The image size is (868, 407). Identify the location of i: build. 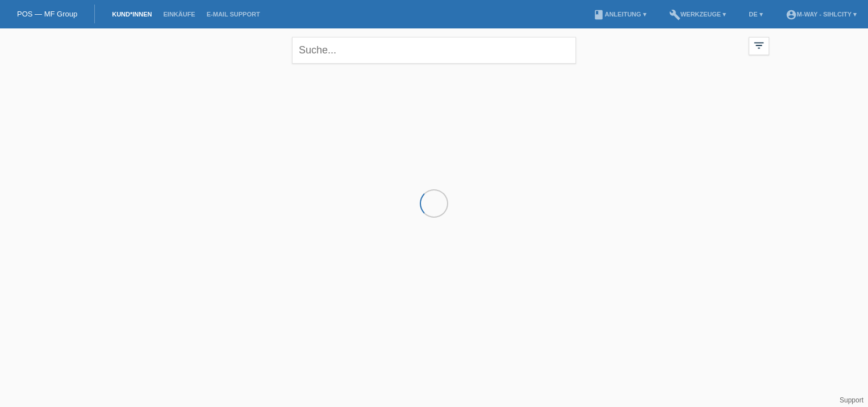
(675, 15).